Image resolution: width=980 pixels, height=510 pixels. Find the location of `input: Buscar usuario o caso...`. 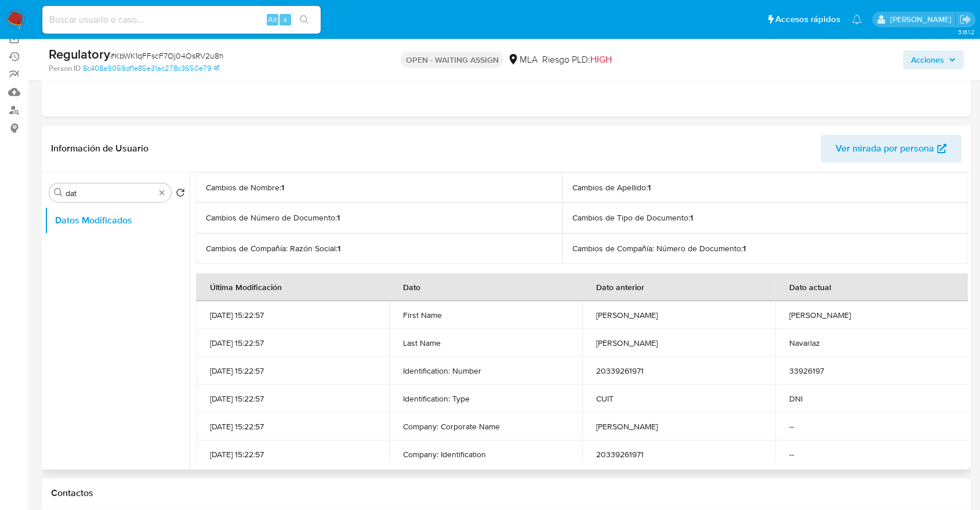

input: Buscar usuario o caso... is located at coordinates (182, 20).